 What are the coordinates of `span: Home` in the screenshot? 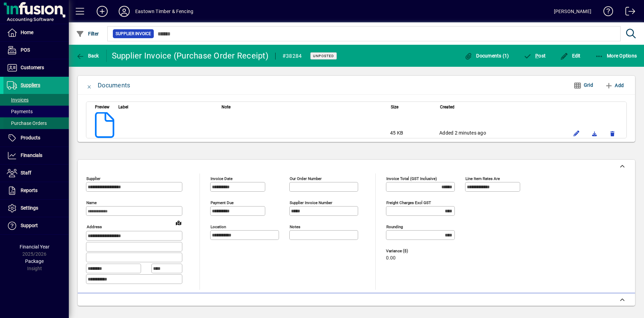 It's located at (27, 32).